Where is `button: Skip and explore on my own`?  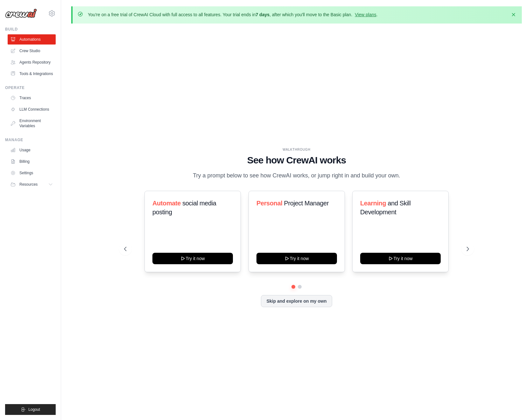 button: Skip and explore on my own is located at coordinates (296, 301).